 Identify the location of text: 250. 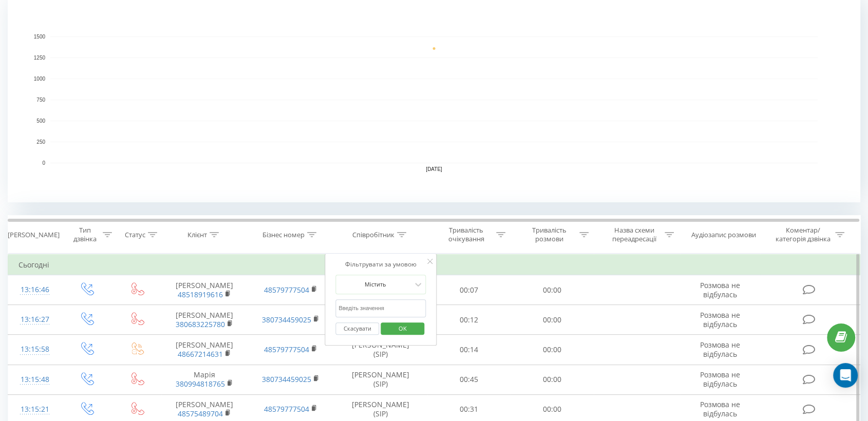
(40, 142).